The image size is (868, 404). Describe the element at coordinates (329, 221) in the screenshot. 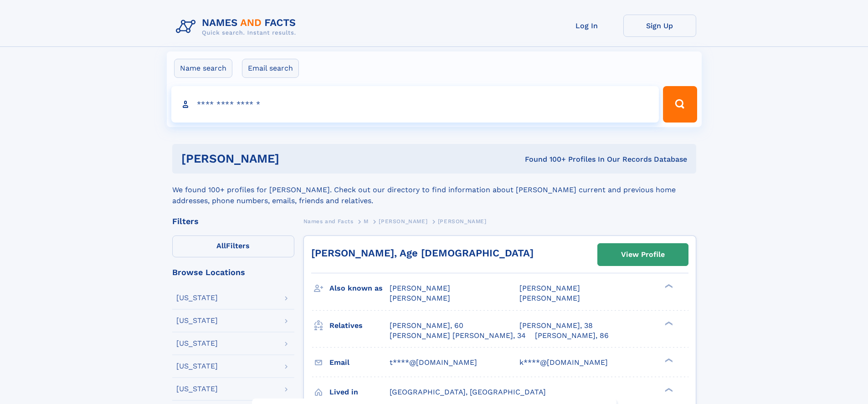

I see `a: Names and Facts` at that location.